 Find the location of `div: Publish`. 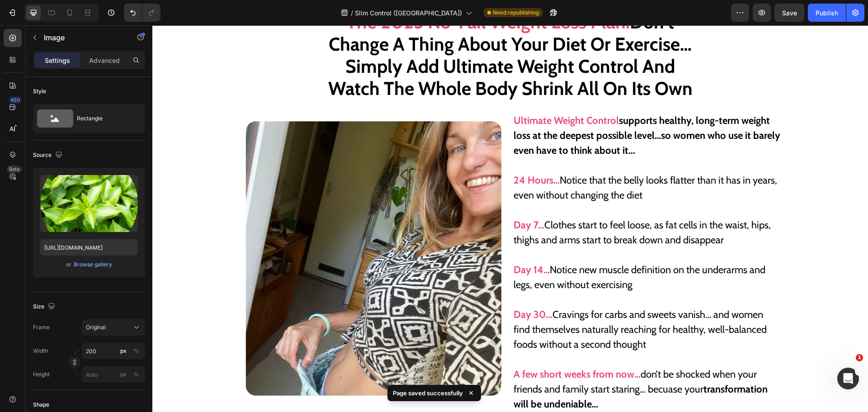

div: Publish is located at coordinates (827, 13).